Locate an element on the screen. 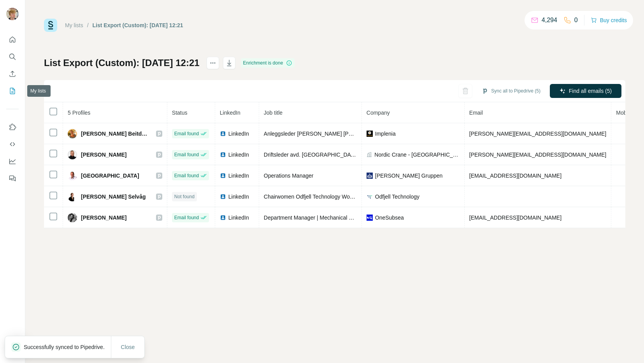 The width and height of the screenshot is (644, 363). button: Dashboard is located at coordinates (12, 161).